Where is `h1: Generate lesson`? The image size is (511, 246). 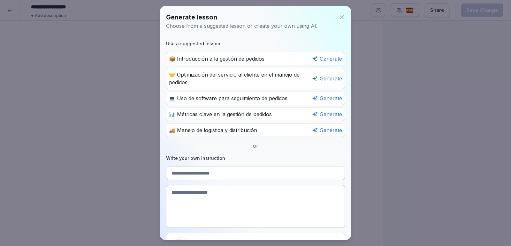 h1: Generate lesson is located at coordinates (192, 17).